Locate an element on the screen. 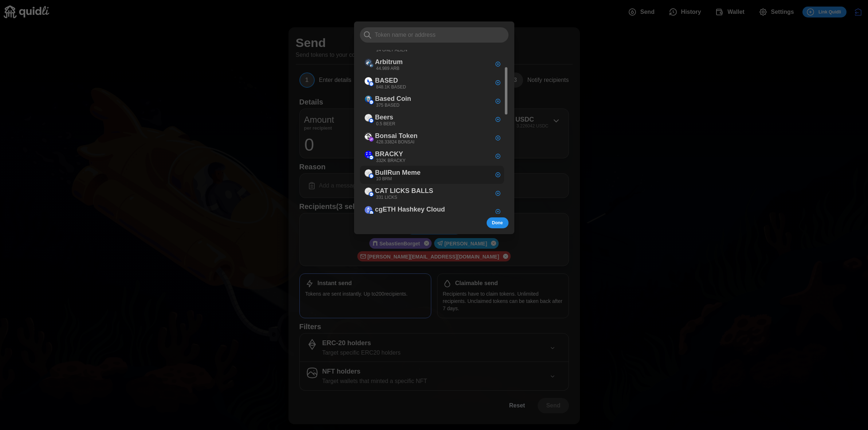 The image size is (868, 430). p: 14 ONLY ALIEN is located at coordinates (392, 50).